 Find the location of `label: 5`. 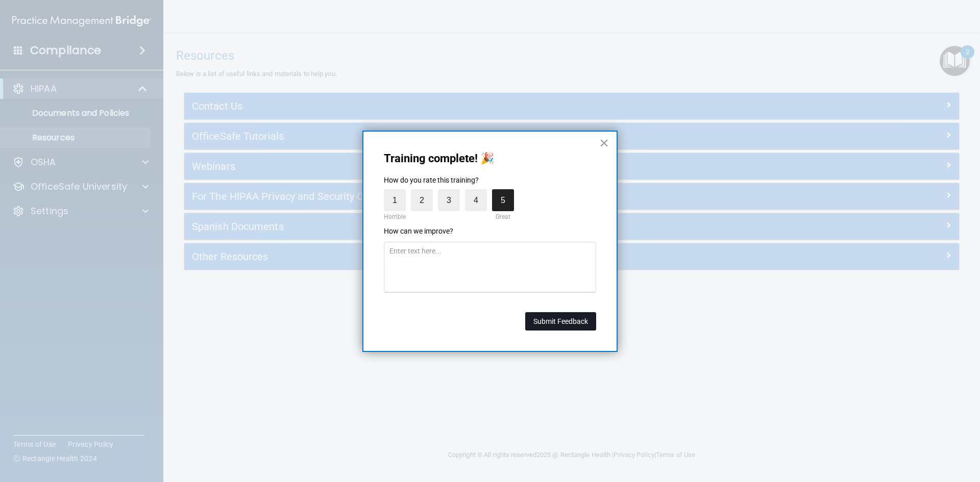

label: 5 is located at coordinates (503, 200).